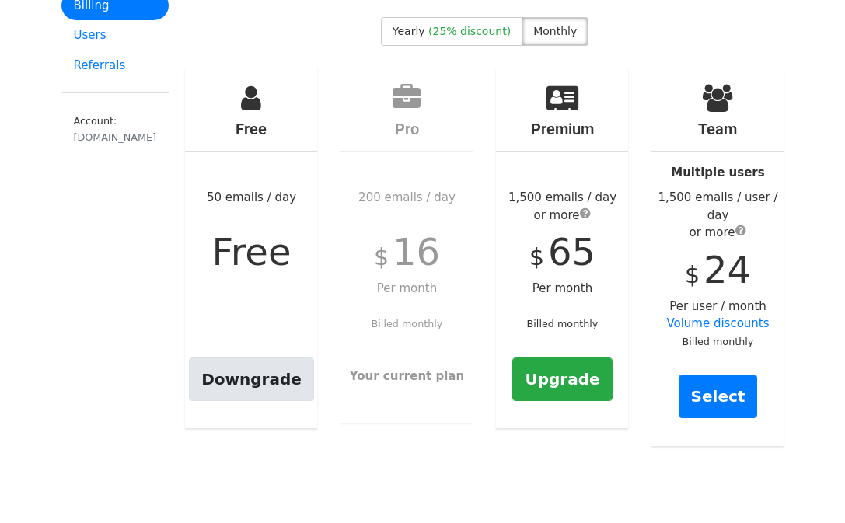  Describe the element at coordinates (806, 486) in the screenshot. I see `div: Chat Widget` at that location.